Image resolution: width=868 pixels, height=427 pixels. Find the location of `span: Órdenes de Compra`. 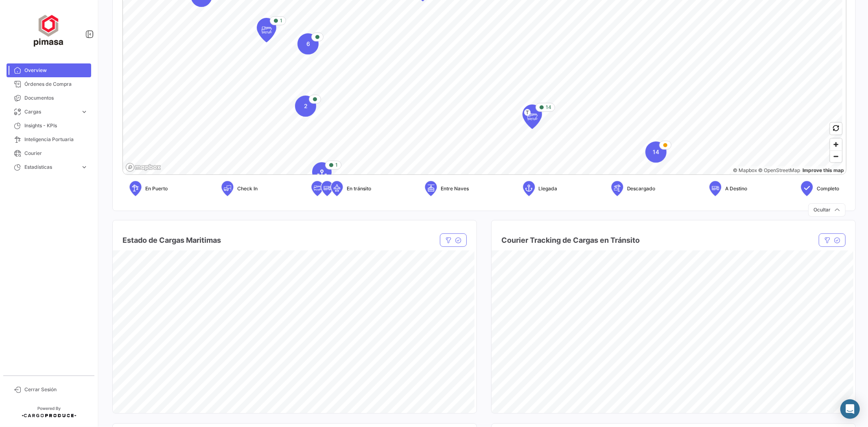

span: Órdenes de Compra is located at coordinates (56, 84).